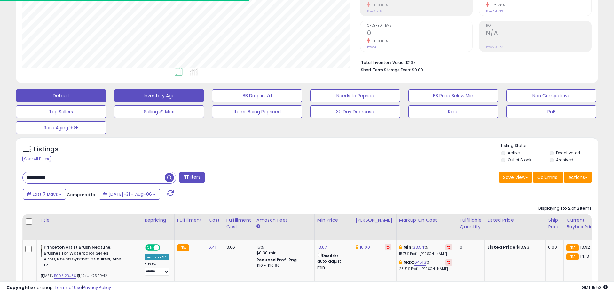 This screenshot has width=614, height=294. Describe the element at coordinates (553, 247) in the screenshot. I see `div: 0.00` at that location.